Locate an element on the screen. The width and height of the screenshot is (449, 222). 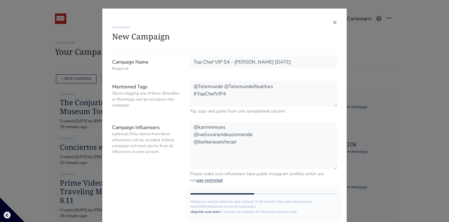
input: Campaign Name is located at coordinates (263, 62).